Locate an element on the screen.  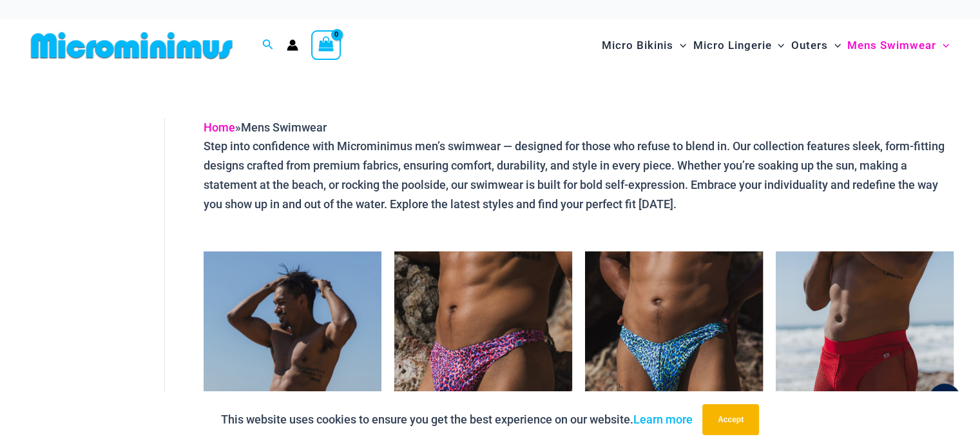
a: Learn more is located at coordinates (663, 419).